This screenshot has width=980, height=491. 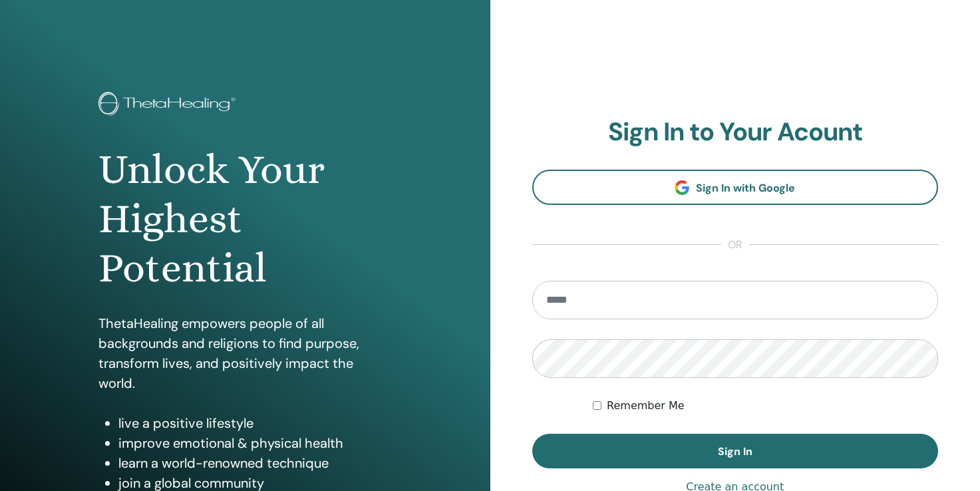 I want to click on p: ThetaHealing empowers people of all backgrounds and religions to find purpose, transform lives, a..., so click(x=244, y=353).